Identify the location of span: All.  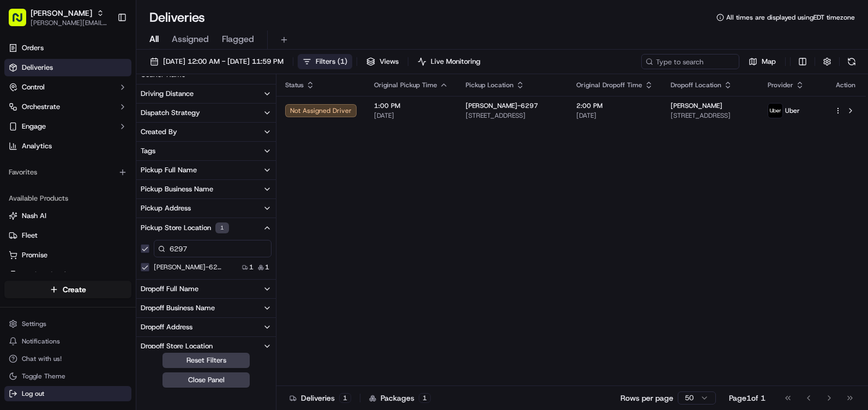
(154, 39).